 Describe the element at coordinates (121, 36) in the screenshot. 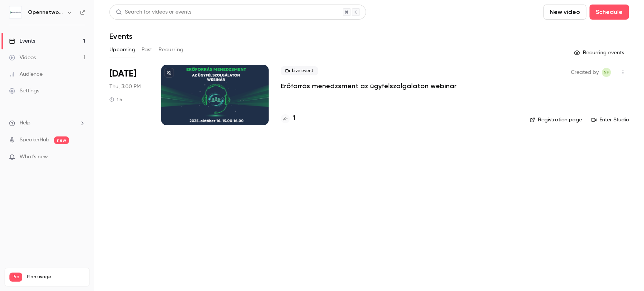

I see `h1: Events` at that location.